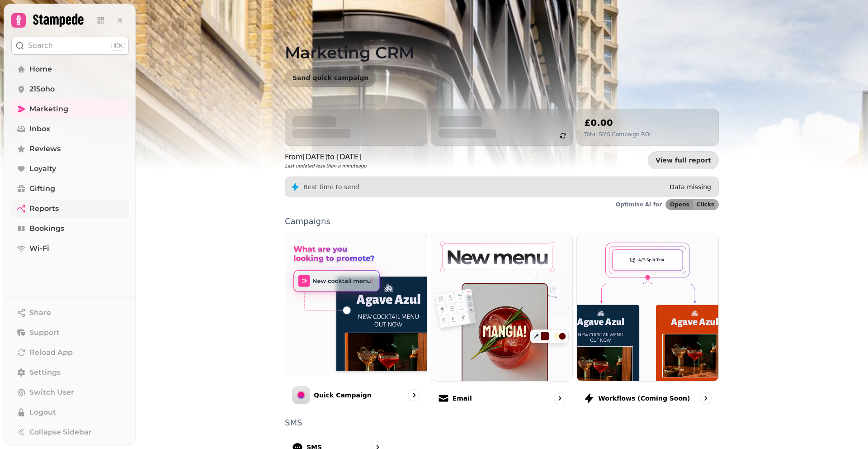 The height and width of the screenshot is (449, 868). Describe the element at coordinates (70, 412) in the screenshot. I see `button: Logout` at that location.